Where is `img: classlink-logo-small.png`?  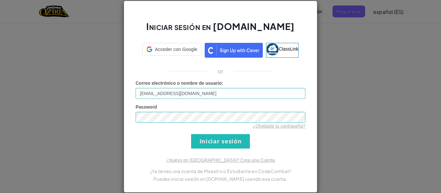
img: classlink-logo-small.png is located at coordinates (272, 49).